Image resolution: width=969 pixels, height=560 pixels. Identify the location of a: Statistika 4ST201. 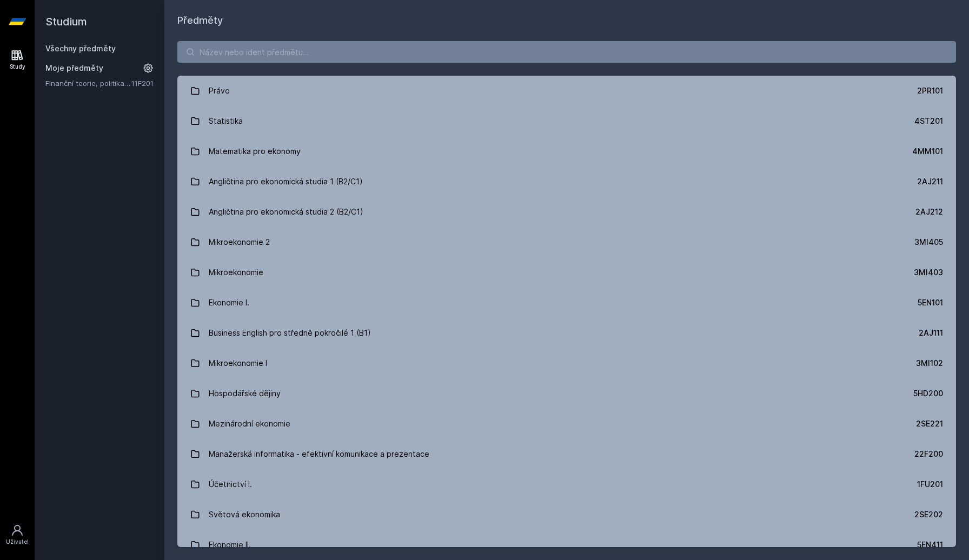
(567, 121).